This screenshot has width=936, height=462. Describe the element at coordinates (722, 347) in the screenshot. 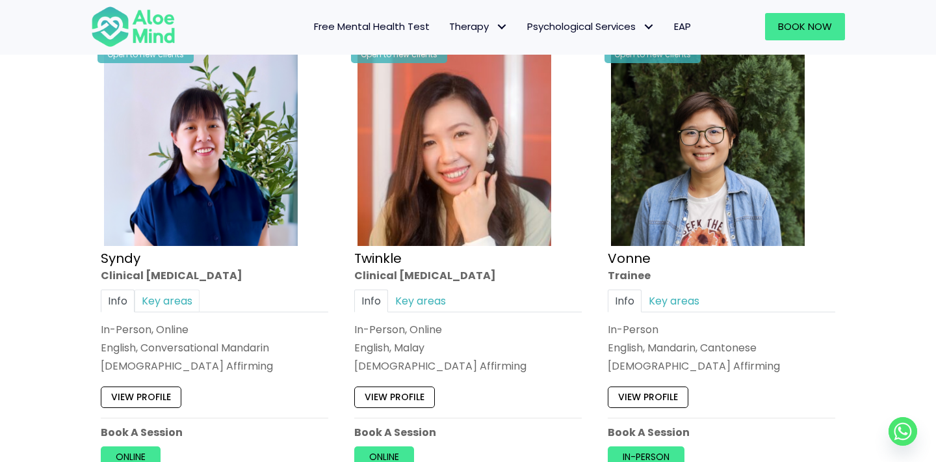

I see `p: English, Mandarin, Cantonese` at that location.